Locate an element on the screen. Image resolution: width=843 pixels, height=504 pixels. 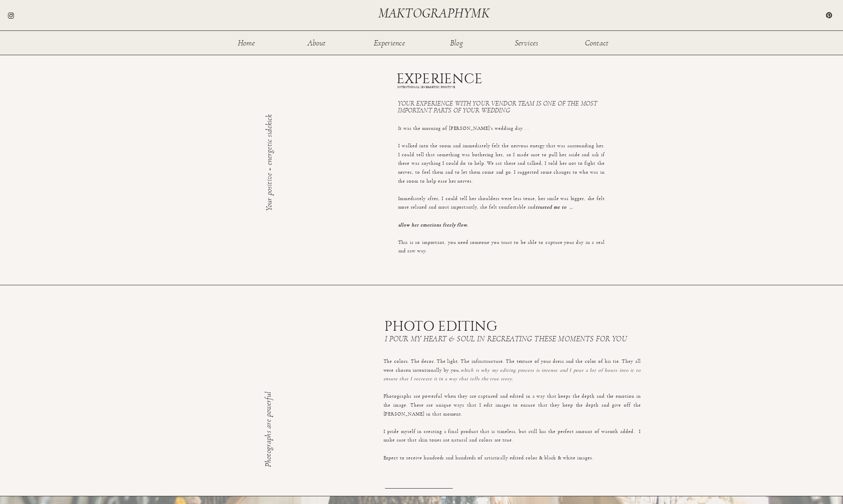
h1: PHOTO EDITING is located at coordinates (512, 327).